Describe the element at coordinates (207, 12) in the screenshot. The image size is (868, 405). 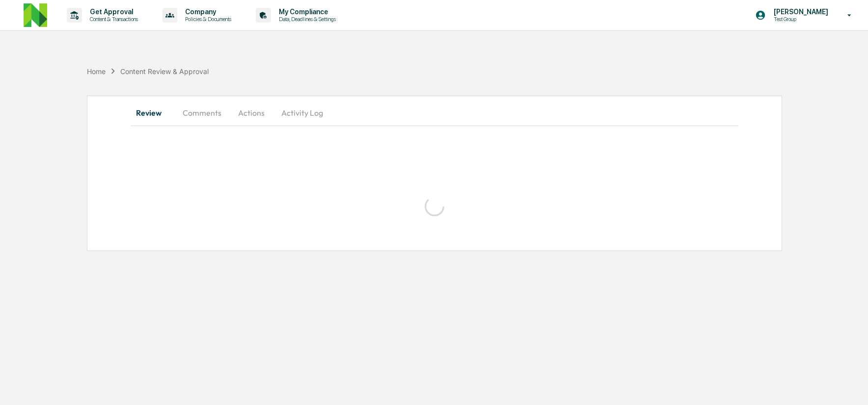
I see `p: Company` at that location.